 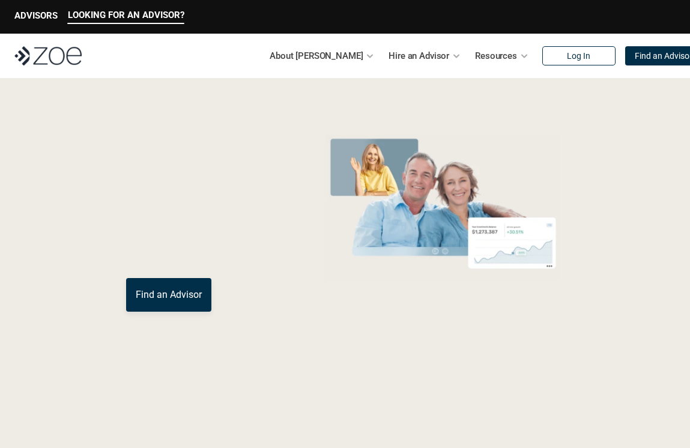 I want to click on p: ADVISORS, so click(x=36, y=16).